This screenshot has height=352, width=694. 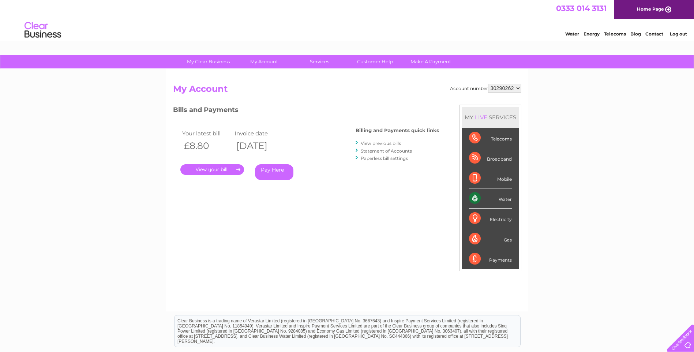 What do you see at coordinates (259, 133) in the screenshot?
I see `td: Invoice date` at bounding box center [259, 133].